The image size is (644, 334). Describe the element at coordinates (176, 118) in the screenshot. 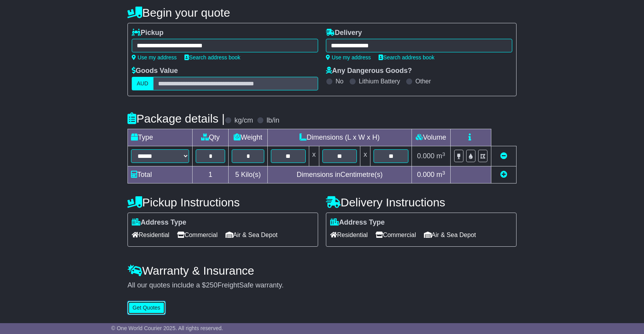

I see `h4: Package details |` at that location.